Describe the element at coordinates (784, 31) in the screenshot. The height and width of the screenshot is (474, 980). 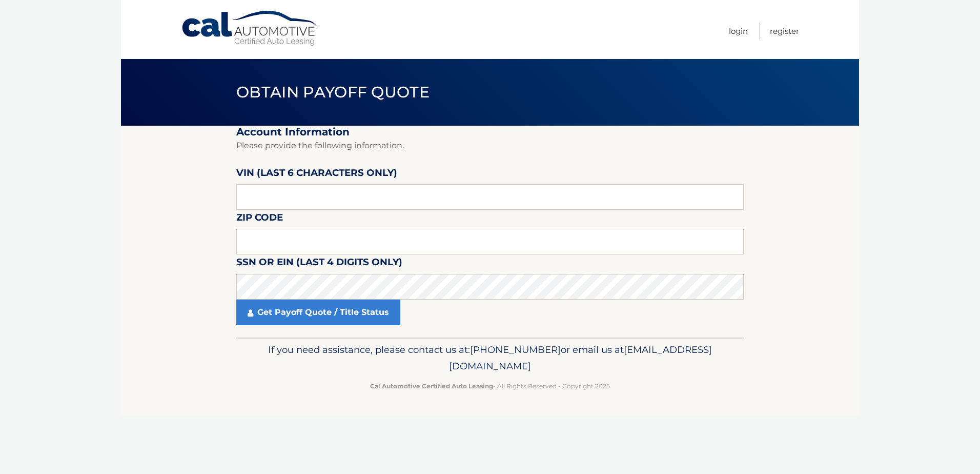
I see `a: Register` at that location.